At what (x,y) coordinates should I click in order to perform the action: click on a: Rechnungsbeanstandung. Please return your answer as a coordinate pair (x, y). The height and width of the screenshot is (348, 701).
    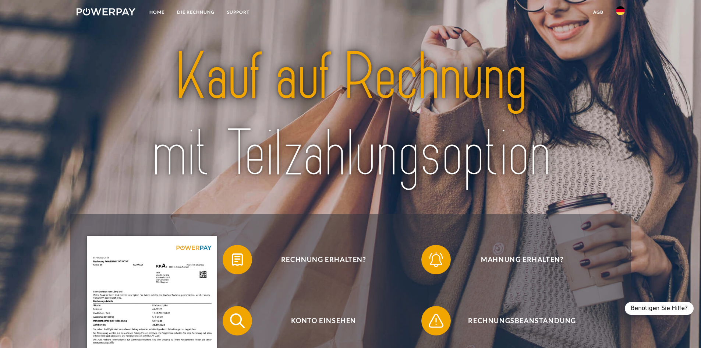
    Looking at the image, I should click on (517, 321).